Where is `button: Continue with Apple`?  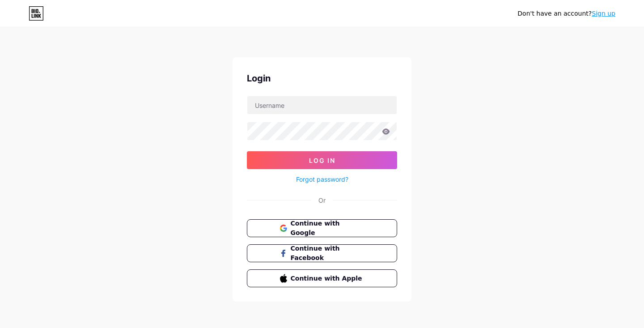 button: Continue with Apple is located at coordinates (322, 278).